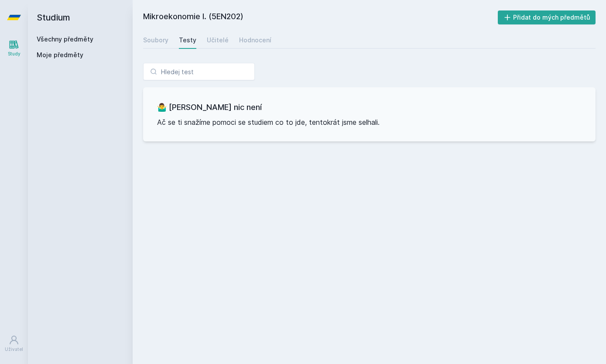  Describe the element at coordinates (156, 40) in the screenshot. I see `a: Soubory` at that location.